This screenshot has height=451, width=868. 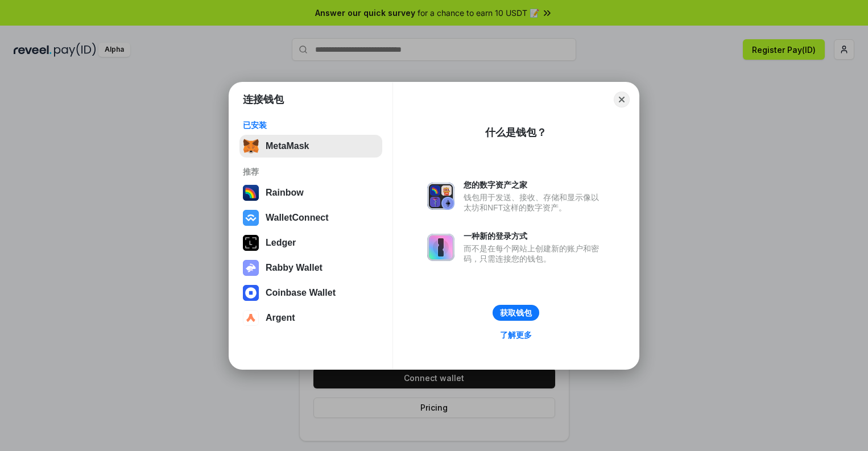 What do you see at coordinates (311, 268) in the screenshot?
I see `button: Rabby Wallet` at bounding box center [311, 268].